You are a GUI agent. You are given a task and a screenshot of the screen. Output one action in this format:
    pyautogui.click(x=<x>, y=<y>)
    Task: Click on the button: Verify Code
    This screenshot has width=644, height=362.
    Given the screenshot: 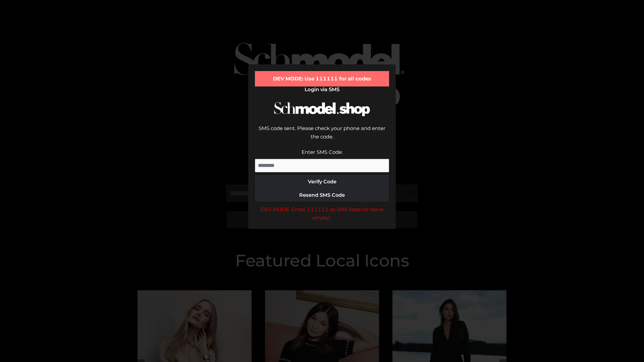 What is the action you would take?
    pyautogui.click(x=322, y=182)
    